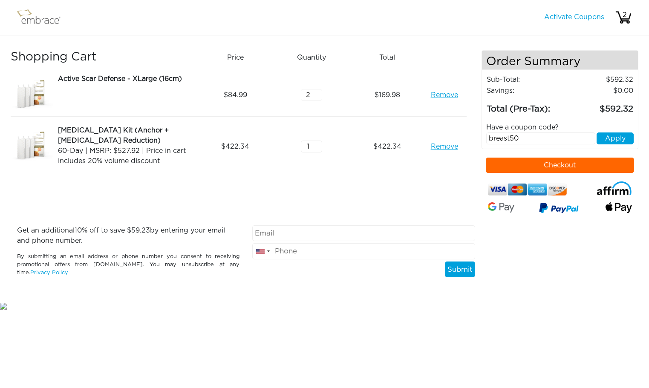 This screenshot has width=649, height=388. What do you see at coordinates (560, 165) in the screenshot?
I see `button: Checkout` at bounding box center [560, 165].